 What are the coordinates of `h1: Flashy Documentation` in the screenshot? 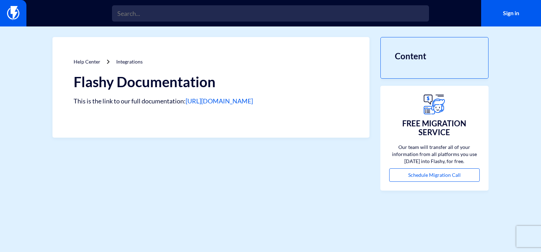 It's located at (211, 82).